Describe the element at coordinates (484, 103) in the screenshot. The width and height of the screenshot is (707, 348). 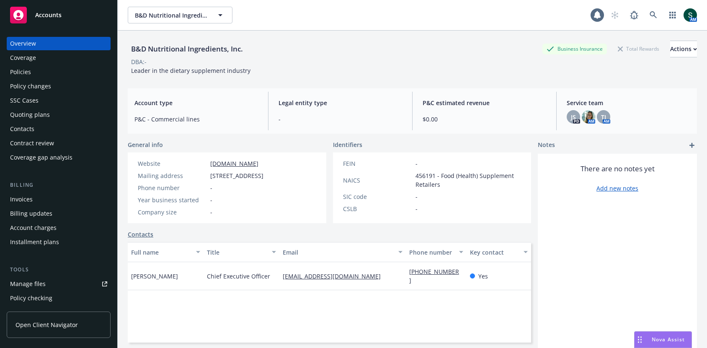
I see `span: P&C estimated revenue` at that location.